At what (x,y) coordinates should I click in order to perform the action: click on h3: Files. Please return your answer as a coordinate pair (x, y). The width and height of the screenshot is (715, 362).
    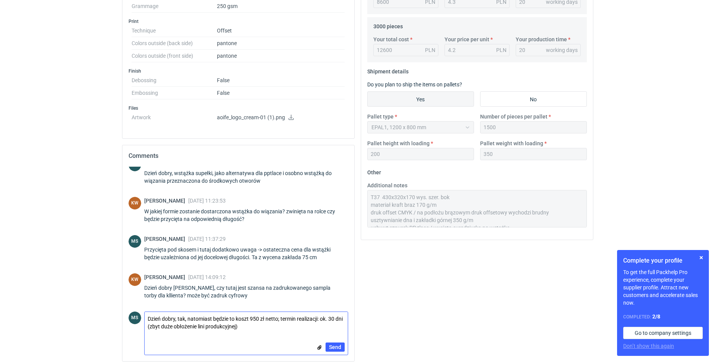
    Looking at the image, I should click on (238, 108).